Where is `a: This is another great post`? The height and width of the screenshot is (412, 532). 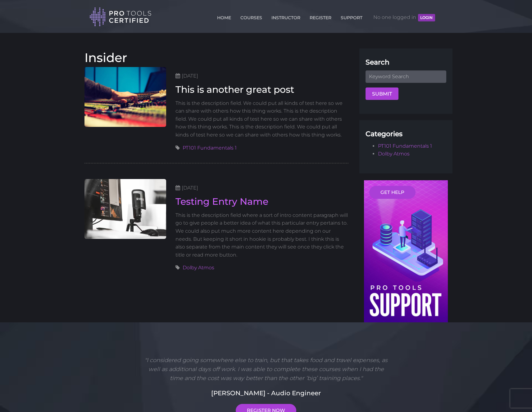
a: This is another great post is located at coordinates (235, 89).